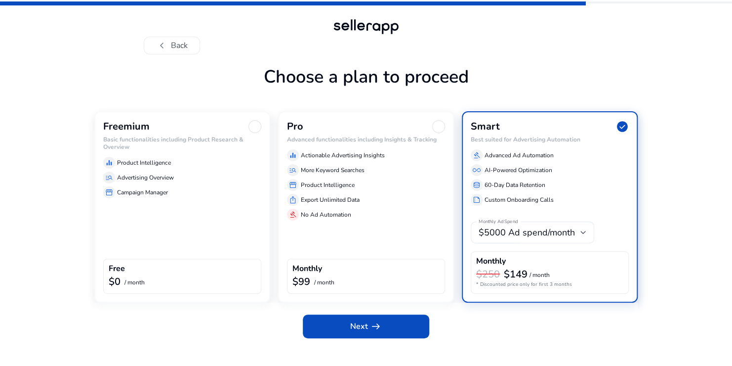 The width and height of the screenshot is (732, 366). What do you see at coordinates (301, 281) in the screenshot?
I see `b: $99` at bounding box center [301, 281].